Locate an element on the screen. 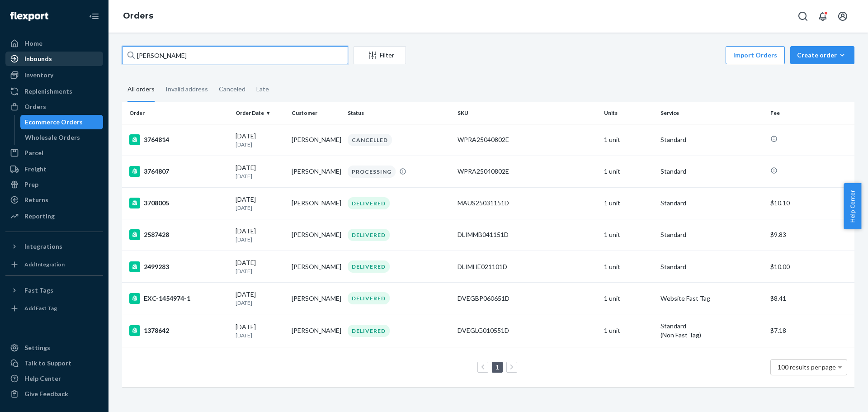 This screenshot has height=412, width=868. span: 100 results per page is located at coordinates (807, 367).